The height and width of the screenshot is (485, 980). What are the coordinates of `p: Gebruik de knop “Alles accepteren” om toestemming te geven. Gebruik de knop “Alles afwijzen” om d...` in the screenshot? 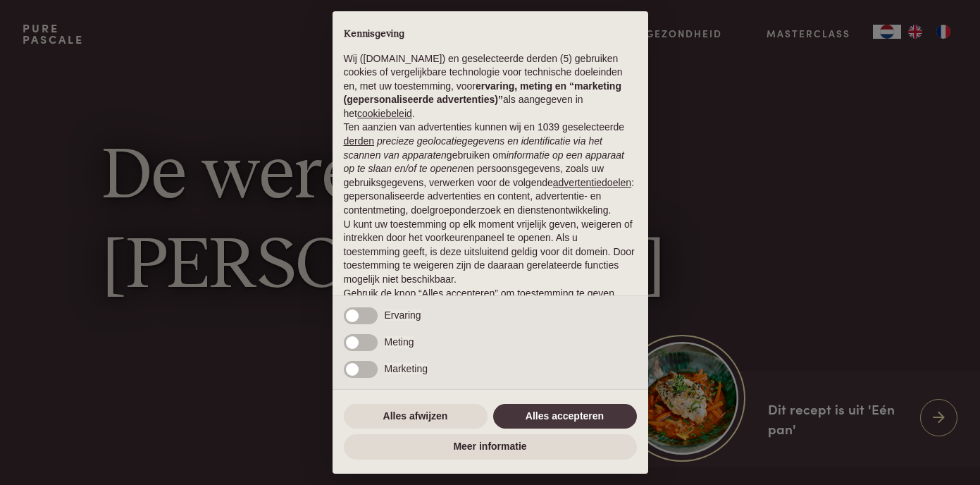 It's located at (491, 307).